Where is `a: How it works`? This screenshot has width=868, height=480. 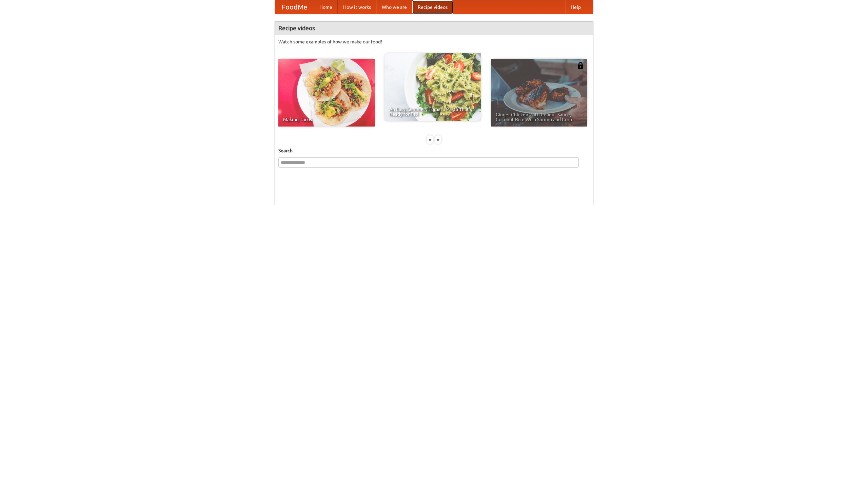 a: How it works is located at coordinates (357, 7).